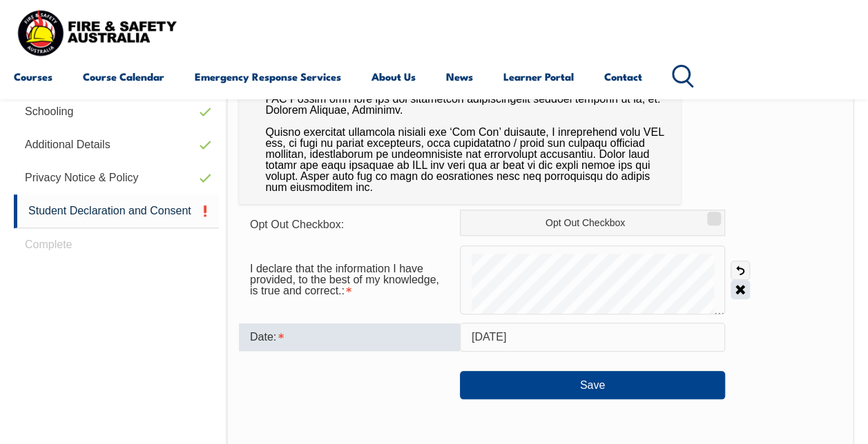 The width and height of the screenshot is (868, 444). I want to click on a: Schooling, so click(116, 112).